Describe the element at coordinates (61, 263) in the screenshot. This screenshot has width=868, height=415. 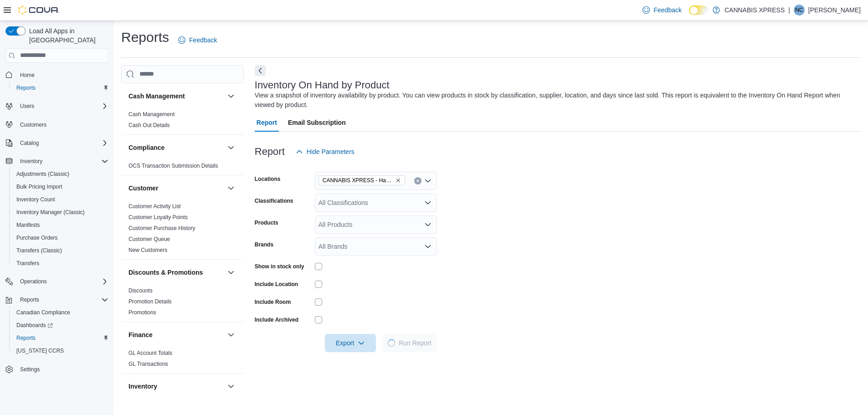
I see `button: Transfers` at that location.